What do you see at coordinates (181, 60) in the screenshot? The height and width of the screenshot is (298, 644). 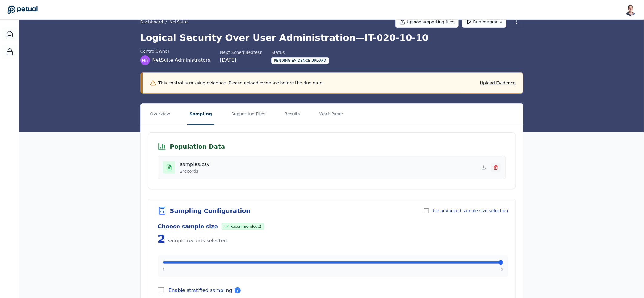 I see `span: NetSuite Administrators` at bounding box center [181, 60].